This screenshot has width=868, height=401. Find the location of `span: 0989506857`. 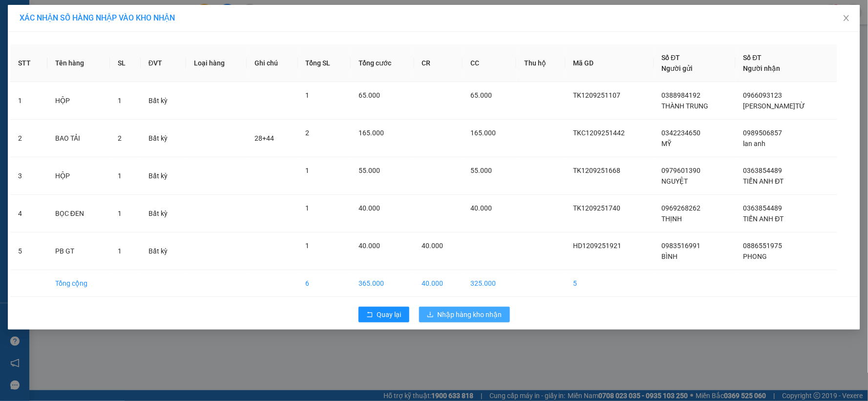

span: 0989506857 is located at coordinates (762, 133).